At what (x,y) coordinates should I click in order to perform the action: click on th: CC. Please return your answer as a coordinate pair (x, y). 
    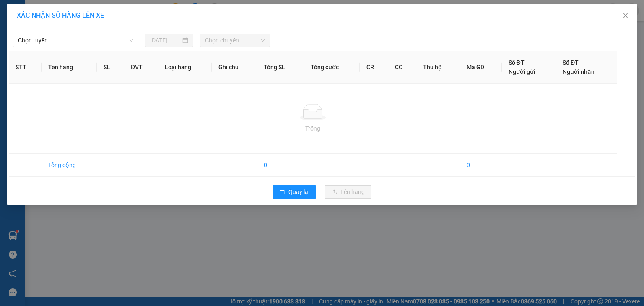
    Looking at the image, I should click on (402, 67).